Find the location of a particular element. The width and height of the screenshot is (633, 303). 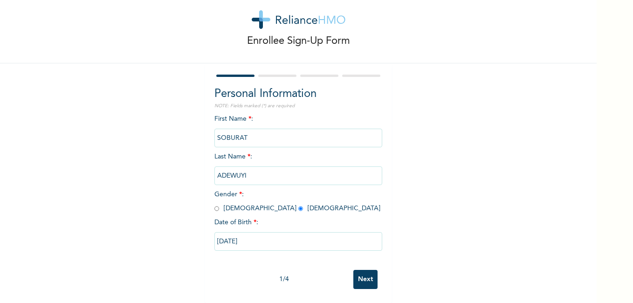

p: Enrollee Sign-Up Form is located at coordinates (299, 41).